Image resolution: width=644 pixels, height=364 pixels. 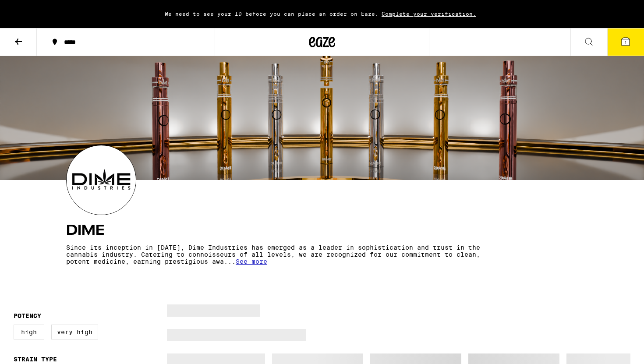 I want to click on h4: DIME, so click(x=322, y=231).